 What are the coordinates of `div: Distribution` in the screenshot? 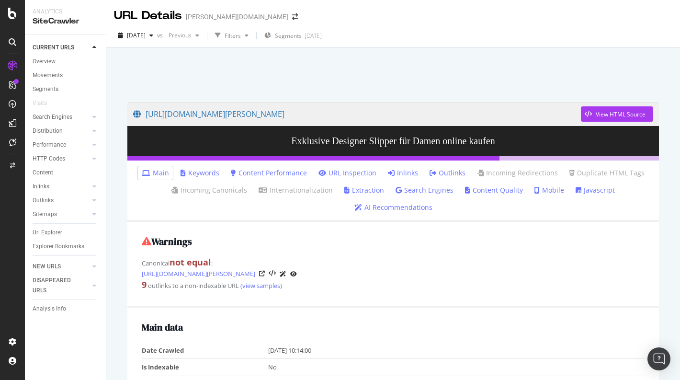 It's located at (47, 131).